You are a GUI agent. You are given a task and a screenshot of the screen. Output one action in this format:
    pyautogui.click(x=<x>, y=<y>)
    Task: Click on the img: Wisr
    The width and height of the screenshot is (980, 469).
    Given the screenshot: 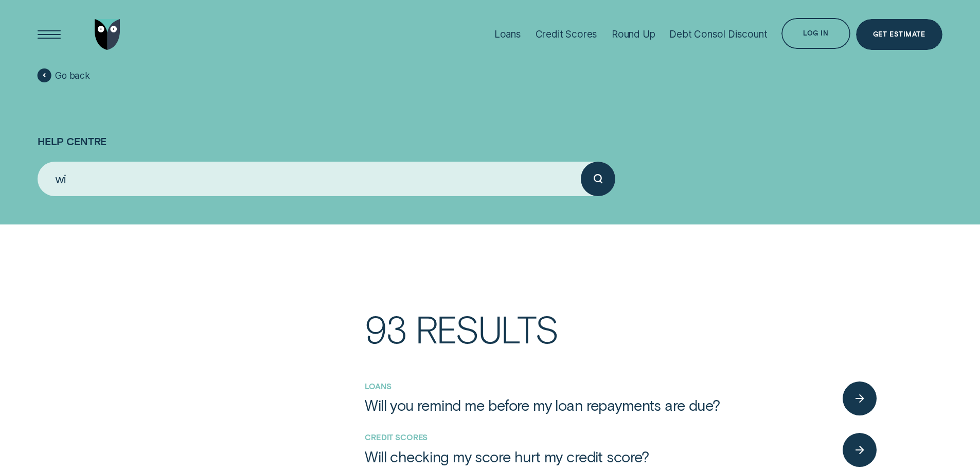 What is the action you would take?
    pyautogui.click(x=108, y=35)
    